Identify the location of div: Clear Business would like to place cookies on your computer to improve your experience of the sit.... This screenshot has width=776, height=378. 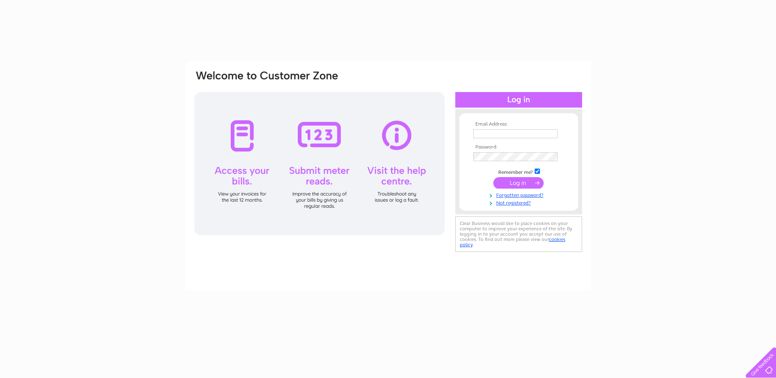
(518, 234).